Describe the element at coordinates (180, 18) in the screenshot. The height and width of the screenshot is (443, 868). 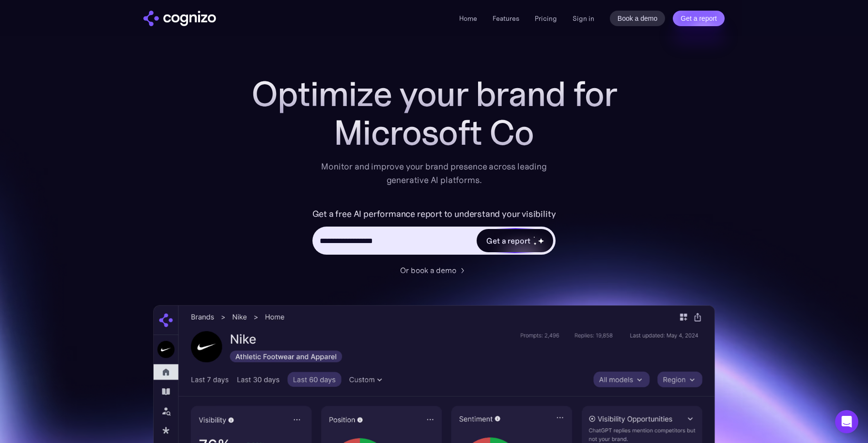
I see `img: cognizo logo` at that location.